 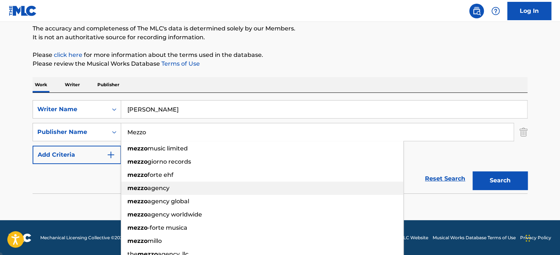 What do you see at coordinates (41, 85) in the screenshot?
I see `p: Work` at bounding box center [41, 85].